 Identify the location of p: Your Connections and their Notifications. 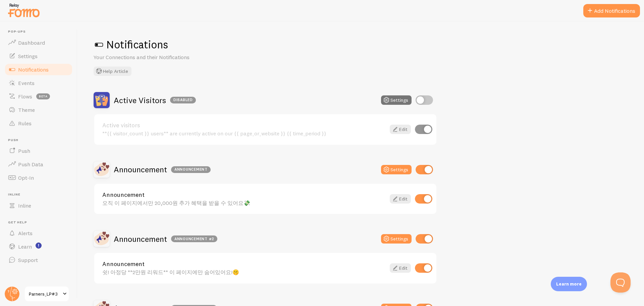
(174, 57).